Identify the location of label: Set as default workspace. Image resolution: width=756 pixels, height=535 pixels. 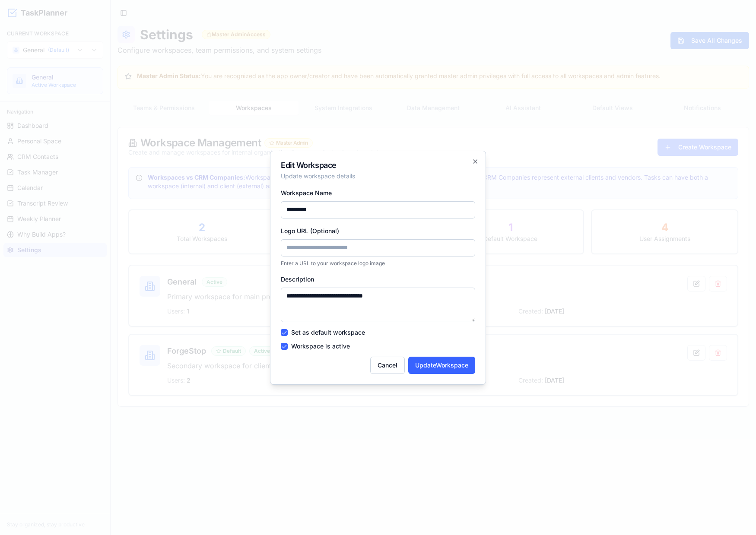
(328, 333).